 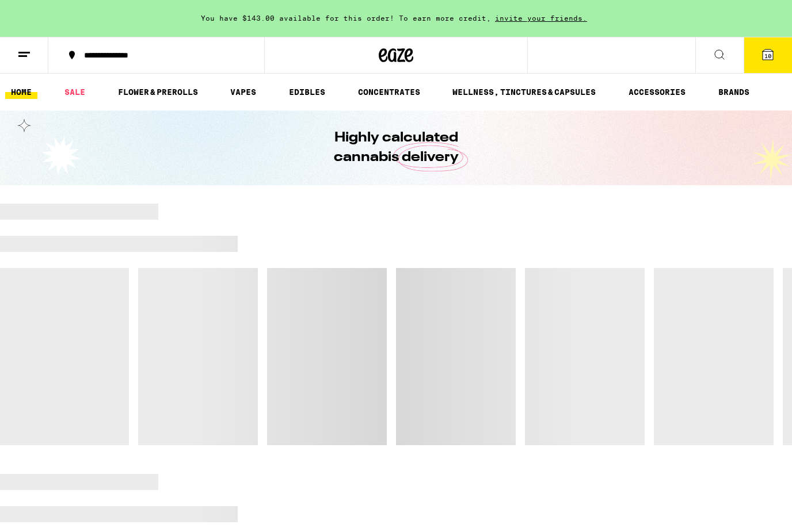 What do you see at coordinates (768, 56) in the screenshot?
I see `span: 10` at bounding box center [768, 56].